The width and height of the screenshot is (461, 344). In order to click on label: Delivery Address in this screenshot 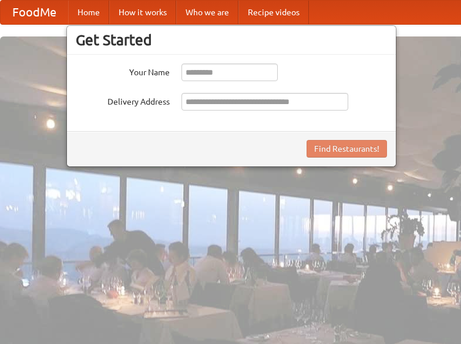, I will do `click(123, 100)`.